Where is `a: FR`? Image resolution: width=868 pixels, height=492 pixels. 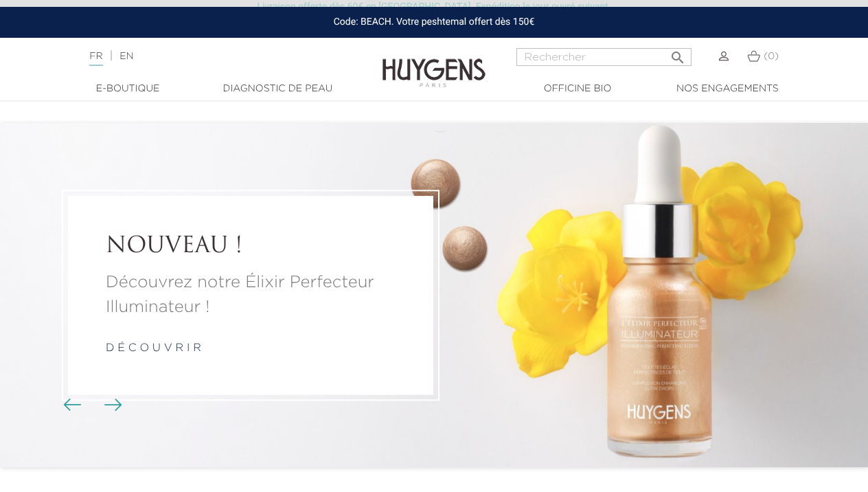
a: FR is located at coordinates (95, 58).